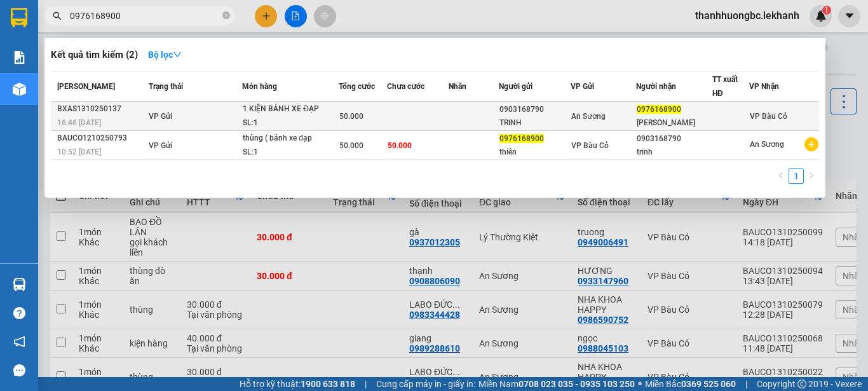  I want to click on div: BAUCO1210250793, so click(101, 138).